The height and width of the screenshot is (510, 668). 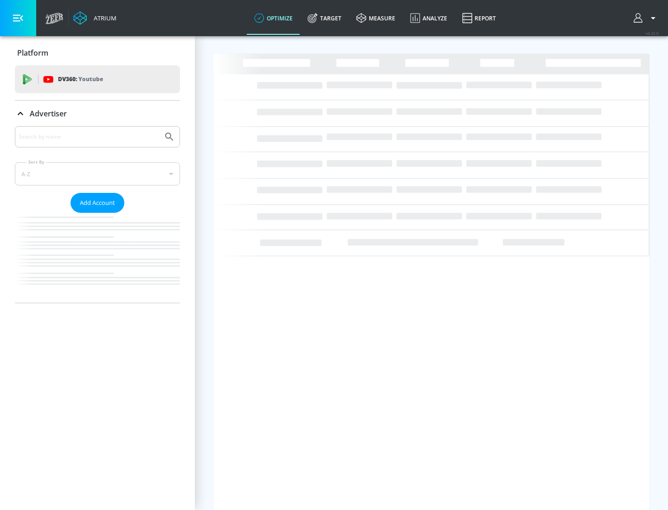 I want to click on a: Report, so click(x=479, y=18).